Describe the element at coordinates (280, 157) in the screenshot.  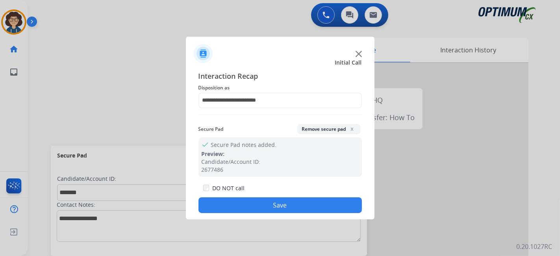
I see `div: Secure Pad notes added.` at that location.